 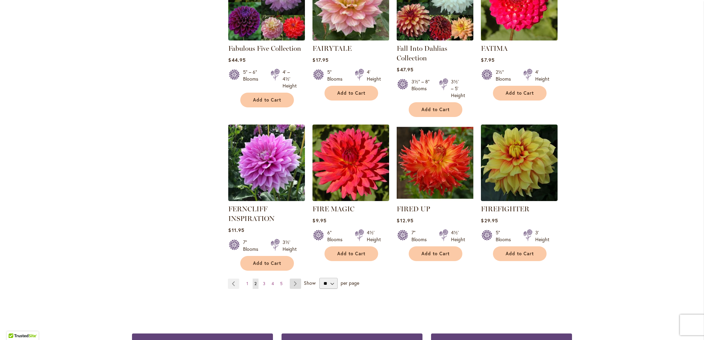 I want to click on div: 3½" – 8" Blooms, so click(x=421, y=89).